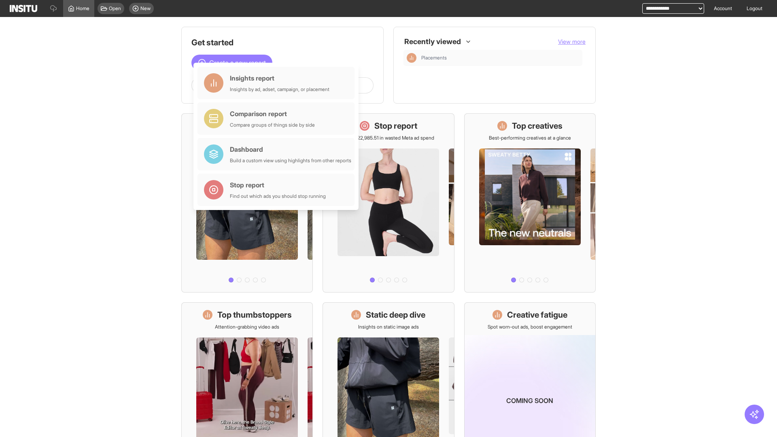 The height and width of the screenshot is (437, 777). What do you see at coordinates (23, 8) in the screenshot?
I see `img: Logo` at bounding box center [23, 8].